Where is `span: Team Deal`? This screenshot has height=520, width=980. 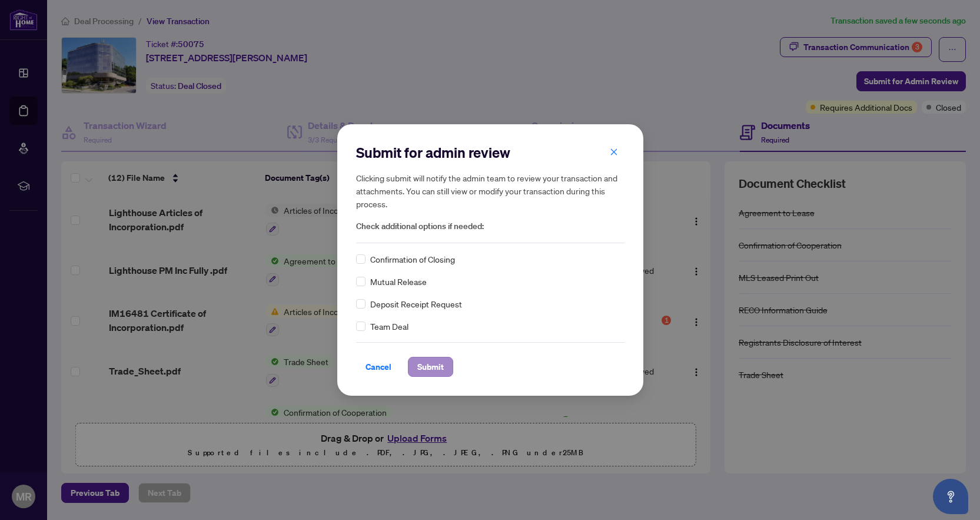 span: Team Deal is located at coordinates (389, 326).